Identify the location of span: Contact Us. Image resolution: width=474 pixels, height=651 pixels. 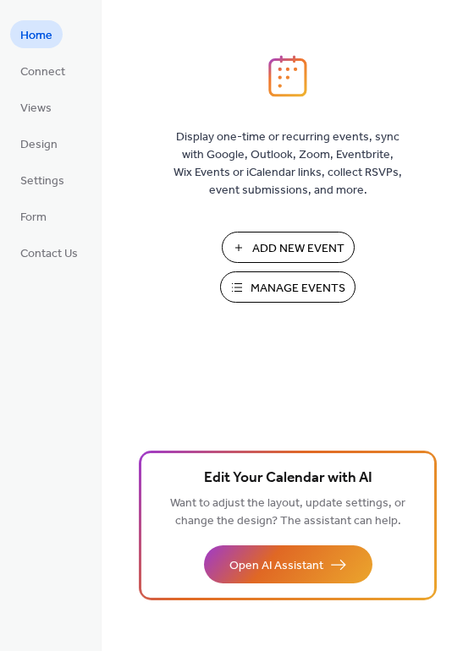
(49, 254).